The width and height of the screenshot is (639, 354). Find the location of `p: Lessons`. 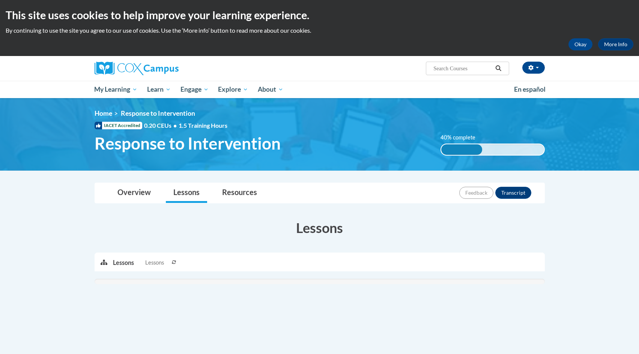

p: Lessons is located at coordinates (123, 262).